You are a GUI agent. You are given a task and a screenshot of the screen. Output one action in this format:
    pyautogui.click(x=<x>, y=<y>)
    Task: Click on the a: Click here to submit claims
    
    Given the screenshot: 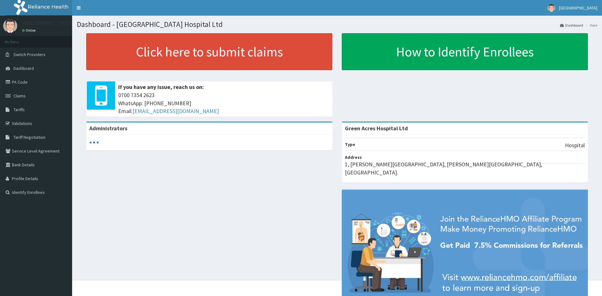 What is the action you would take?
    pyautogui.click(x=209, y=52)
    